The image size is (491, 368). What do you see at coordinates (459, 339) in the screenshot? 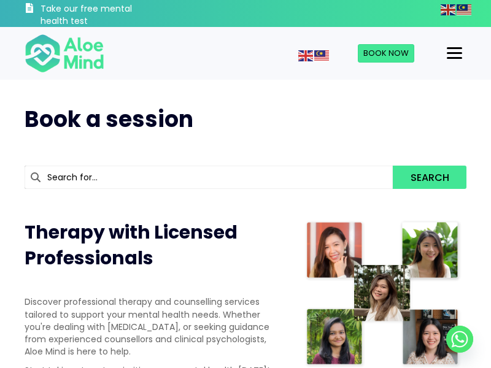
I see `a: Whatsapp` at bounding box center [459, 339].